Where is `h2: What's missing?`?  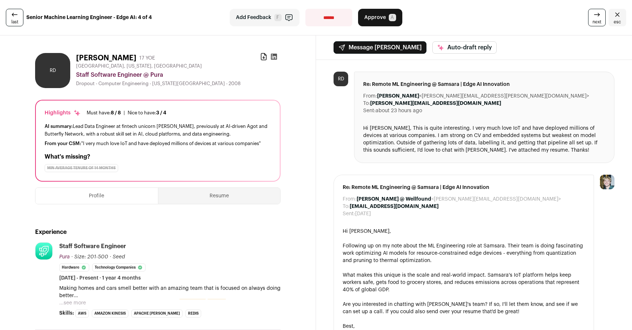 h2: What's missing? is located at coordinates (158, 157).